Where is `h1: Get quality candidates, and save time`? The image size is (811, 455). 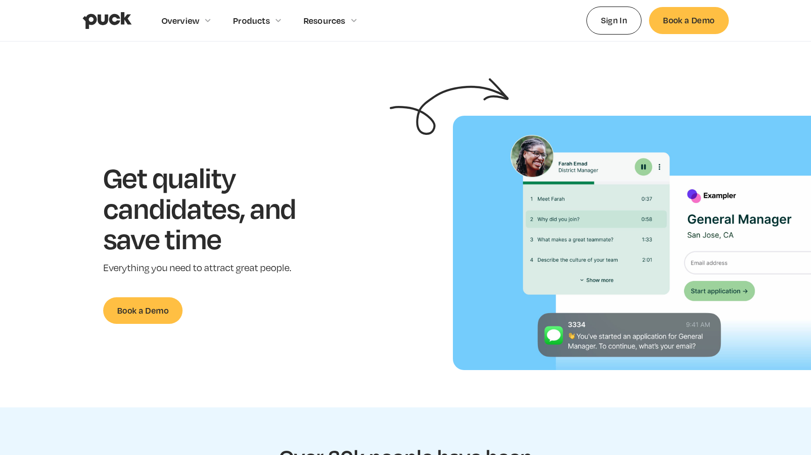 h1: Get quality candidates, and save time is located at coordinates (214, 208).